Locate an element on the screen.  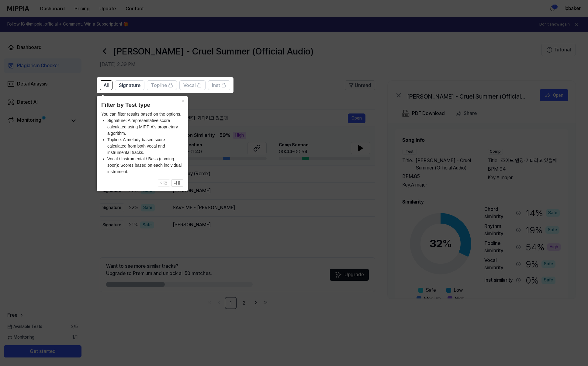
button: 다음 is located at coordinates (178, 183).